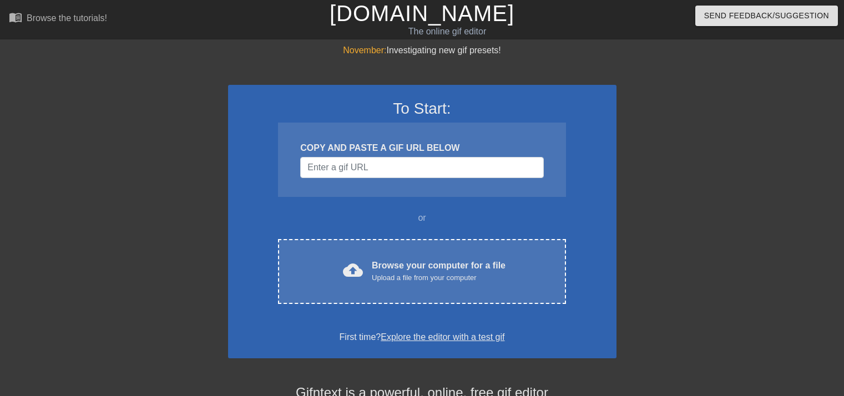 This screenshot has width=844, height=396. I want to click on div: or, so click(422, 218).